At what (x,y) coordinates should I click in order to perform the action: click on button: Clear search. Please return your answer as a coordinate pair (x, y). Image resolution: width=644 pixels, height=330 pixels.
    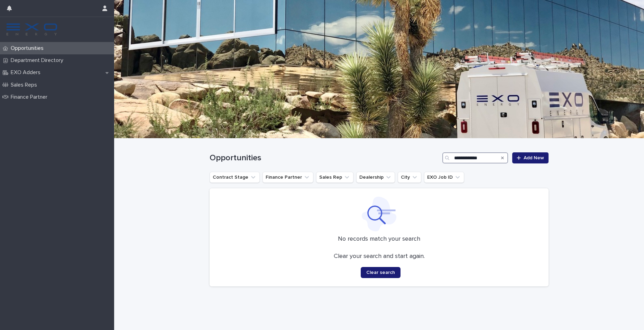
    Looking at the image, I should click on (380, 272).